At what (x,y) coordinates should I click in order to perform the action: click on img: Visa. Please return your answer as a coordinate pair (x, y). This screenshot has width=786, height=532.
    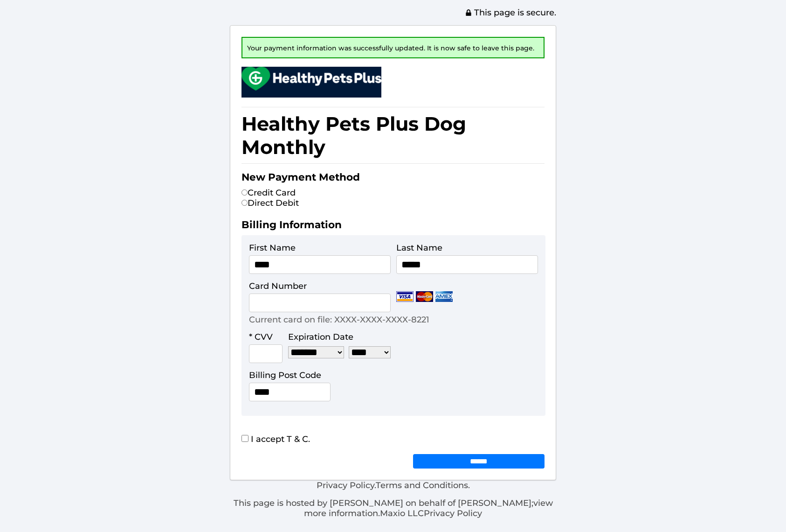
    Looking at the image, I should click on (405, 296).